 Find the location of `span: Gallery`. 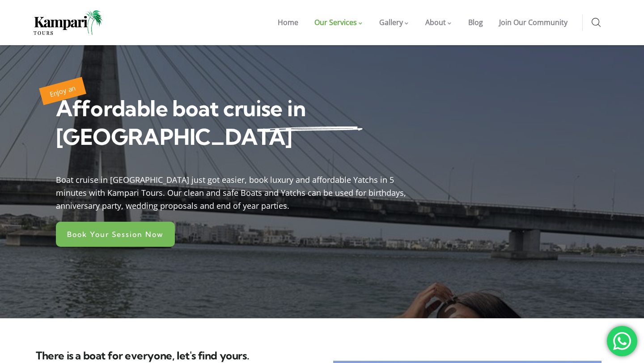

span: Gallery is located at coordinates (391, 23).